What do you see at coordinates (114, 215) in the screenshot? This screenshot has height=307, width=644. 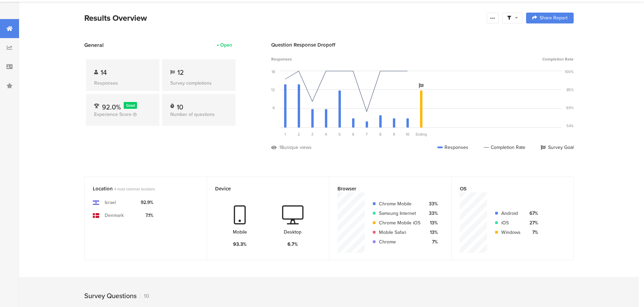 I see `div: Denmark` at bounding box center [114, 215].